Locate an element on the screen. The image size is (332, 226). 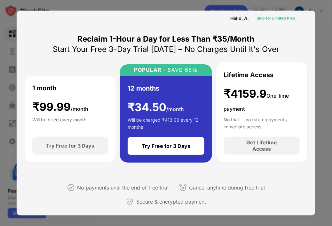
img: secured-payment is located at coordinates (130, 202).